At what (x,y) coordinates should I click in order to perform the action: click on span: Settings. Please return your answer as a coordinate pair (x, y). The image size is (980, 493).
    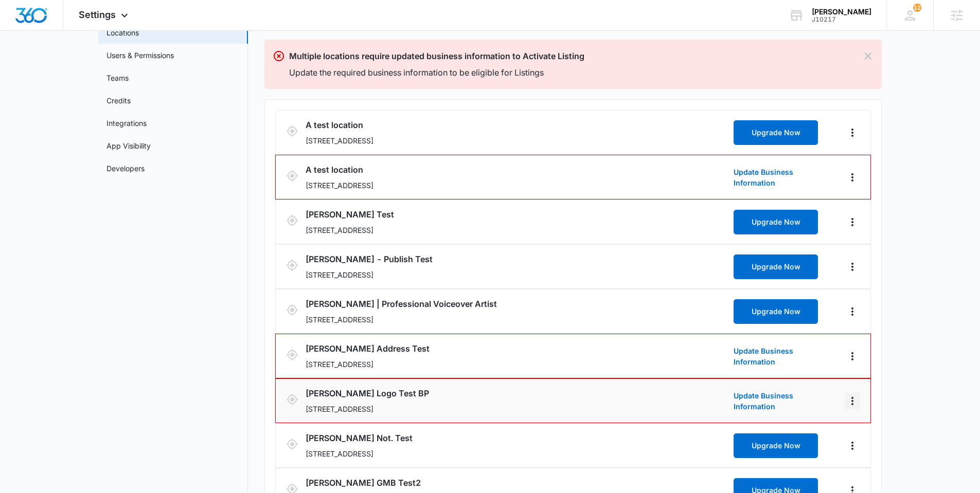
    Looking at the image, I should click on (97, 14).